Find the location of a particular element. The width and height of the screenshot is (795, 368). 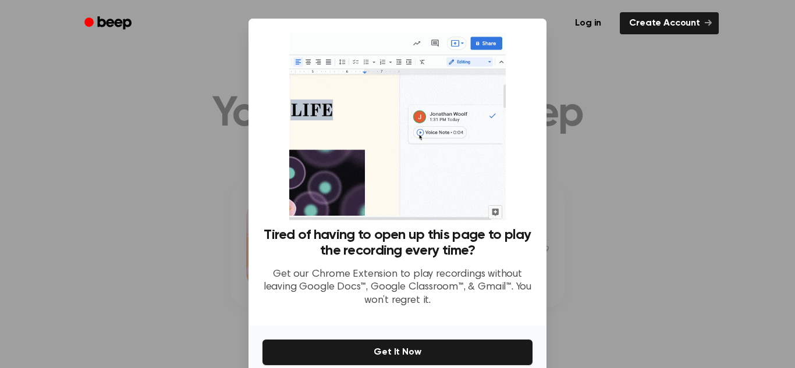

a: Beep is located at coordinates (109, 23).